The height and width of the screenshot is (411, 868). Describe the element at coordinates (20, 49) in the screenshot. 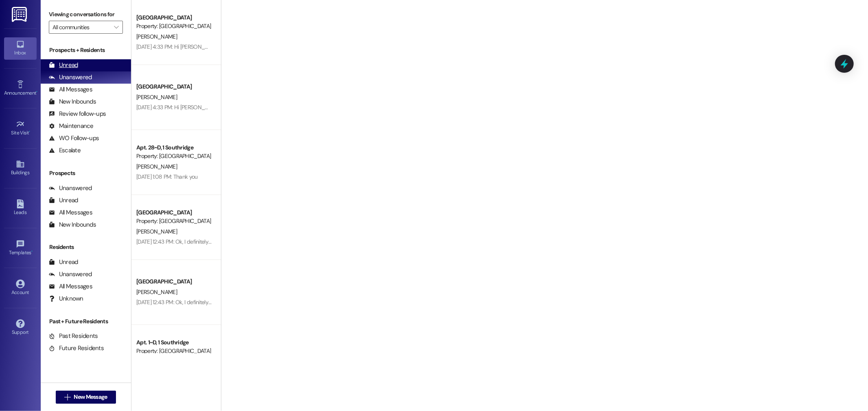

I see `a: Inbox` at that location.